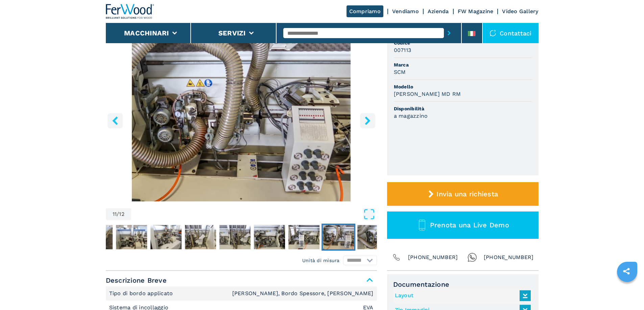 The height and width of the screenshot is (310, 644). Describe the element at coordinates (403, 50) in the screenshot. I see `h3: 007113` at that location.